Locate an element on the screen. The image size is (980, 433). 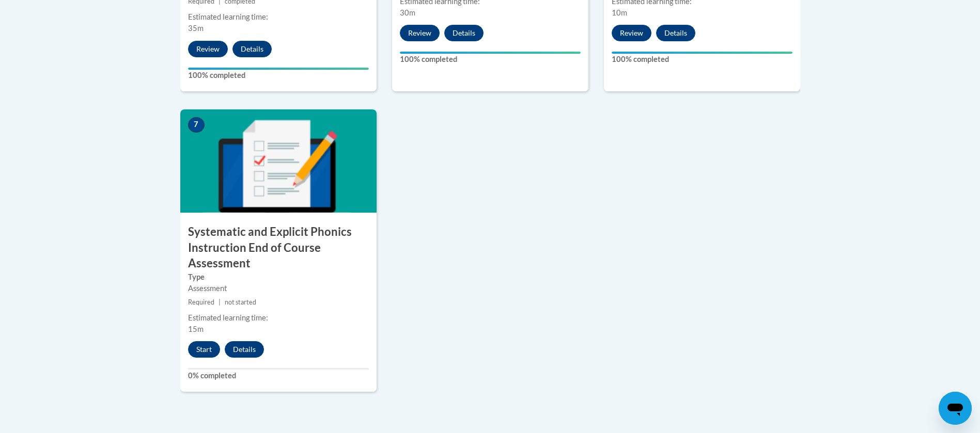
span: 35m is located at coordinates (196, 28).